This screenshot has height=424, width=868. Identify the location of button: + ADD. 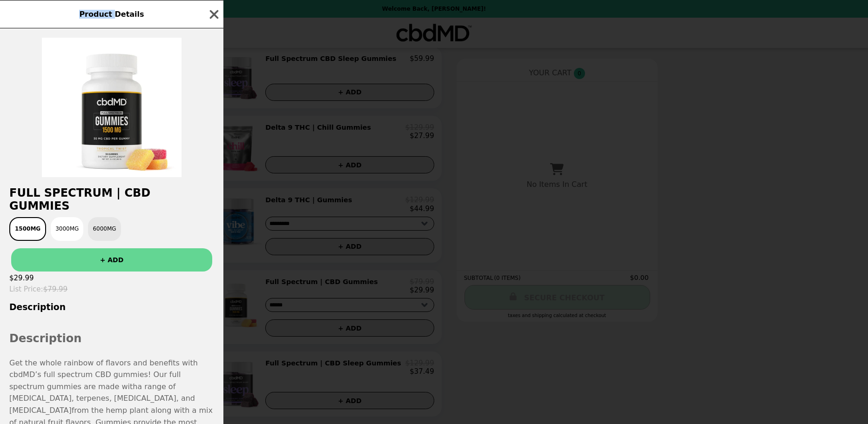
(112, 260).